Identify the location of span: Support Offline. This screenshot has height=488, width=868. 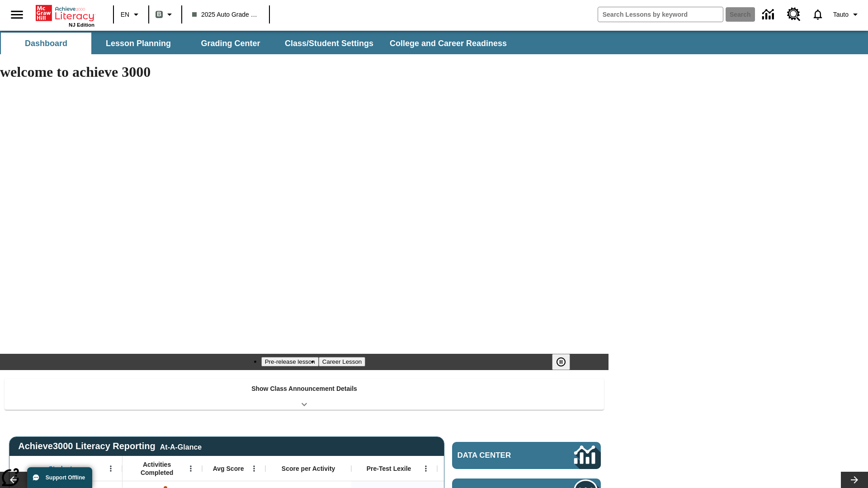
(65, 477).